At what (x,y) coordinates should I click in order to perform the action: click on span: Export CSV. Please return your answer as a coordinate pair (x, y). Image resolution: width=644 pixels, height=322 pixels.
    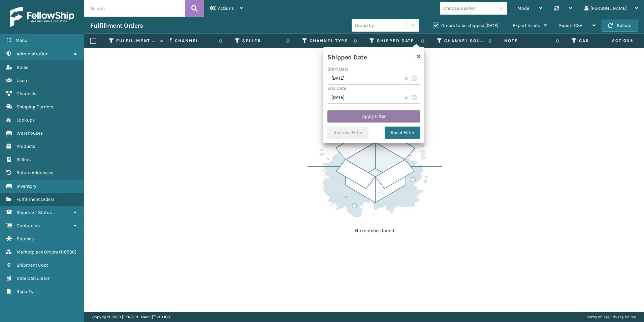
    Looking at the image, I should click on (571, 25).